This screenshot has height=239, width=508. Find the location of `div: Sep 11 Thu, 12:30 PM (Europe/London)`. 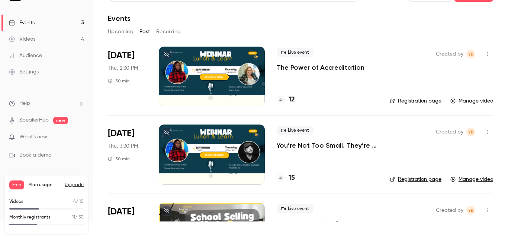

div: Sep 11 Thu, 12:30 PM (Europe/London) is located at coordinates (127, 76).